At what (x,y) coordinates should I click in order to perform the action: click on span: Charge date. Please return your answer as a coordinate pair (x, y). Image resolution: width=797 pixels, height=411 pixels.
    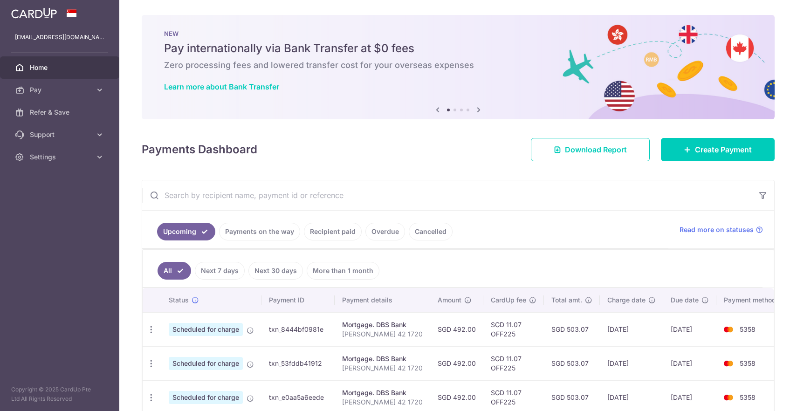
    Looking at the image, I should click on (626, 300).